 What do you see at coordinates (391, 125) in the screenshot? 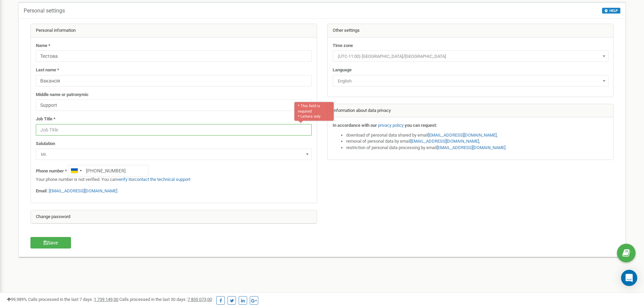
I see `a: privacy policy` at bounding box center [391, 125].